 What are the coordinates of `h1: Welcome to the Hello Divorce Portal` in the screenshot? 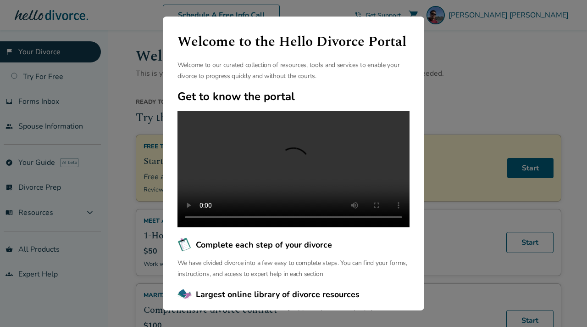 It's located at (294, 42).